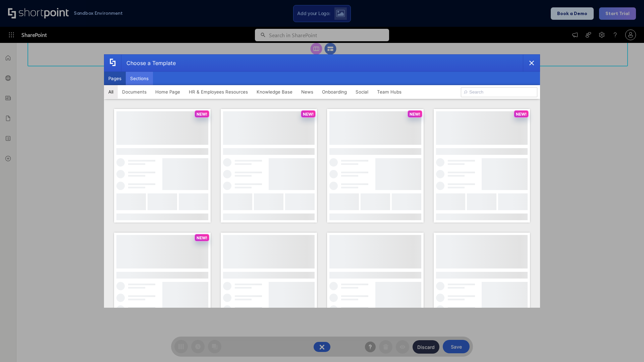  I want to click on button: Onboarding, so click(334, 92).